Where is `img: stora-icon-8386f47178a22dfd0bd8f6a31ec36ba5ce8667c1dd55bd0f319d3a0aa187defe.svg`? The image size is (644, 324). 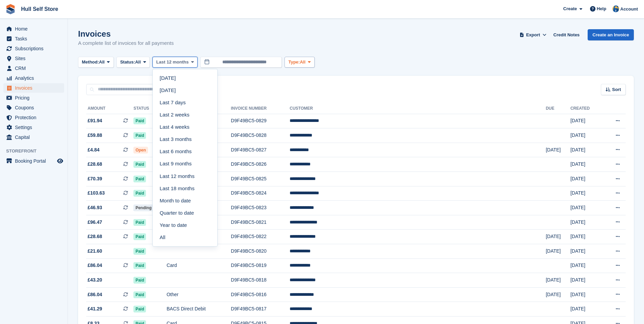
img: stora-icon-8386f47178a22dfd0bd8f6a31ec36ba5ce8667c1dd55bd0f319d3a0aa187defe.svg is located at coordinates (11, 9).